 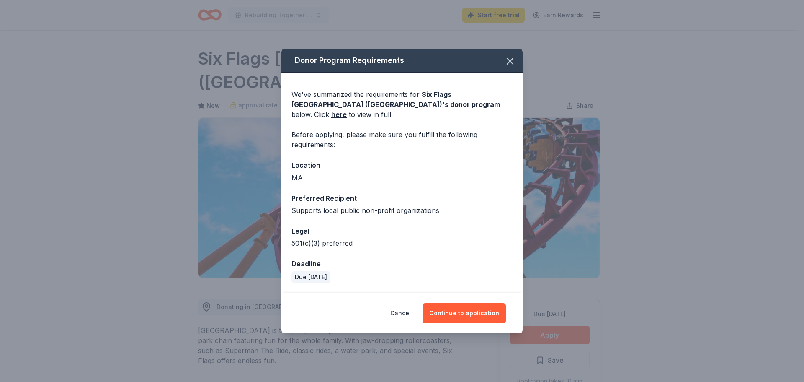 What do you see at coordinates (402, 60) in the screenshot?
I see `div: Donor Program Requirements` at bounding box center [402, 60].